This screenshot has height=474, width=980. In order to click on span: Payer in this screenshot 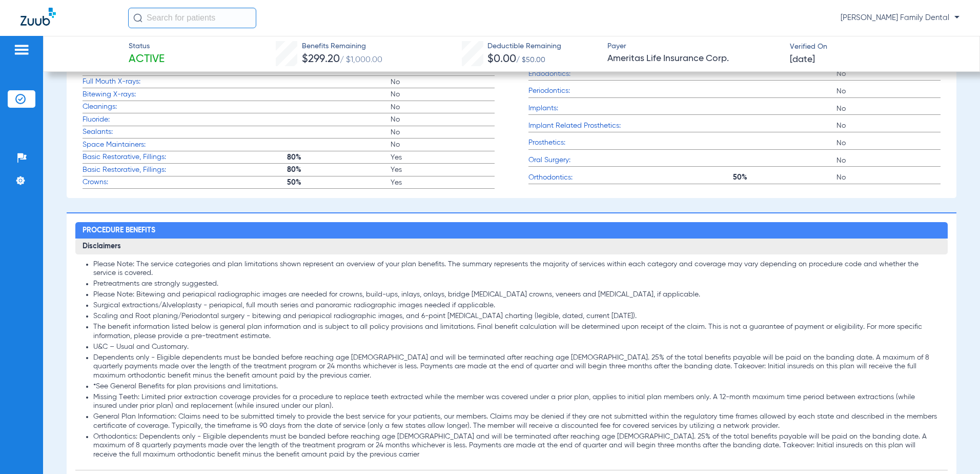, I will do `click(694, 46)`.